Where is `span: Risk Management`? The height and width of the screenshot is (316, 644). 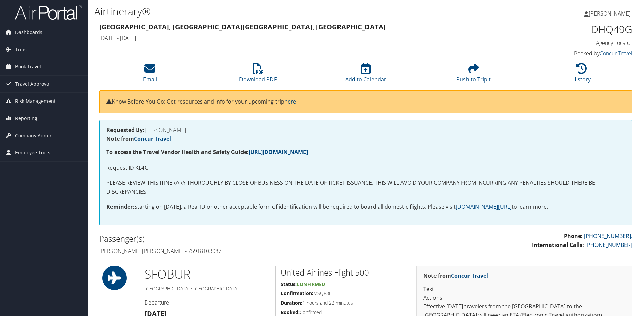 span: Risk Management is located at coordinates (36, 101).